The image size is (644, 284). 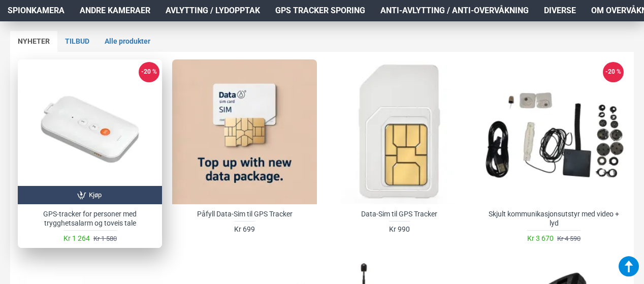 What do you see at coordinates (36, 11) in the screenshot?
I see `span: Spionkamera` at bounding box center [36, 11].